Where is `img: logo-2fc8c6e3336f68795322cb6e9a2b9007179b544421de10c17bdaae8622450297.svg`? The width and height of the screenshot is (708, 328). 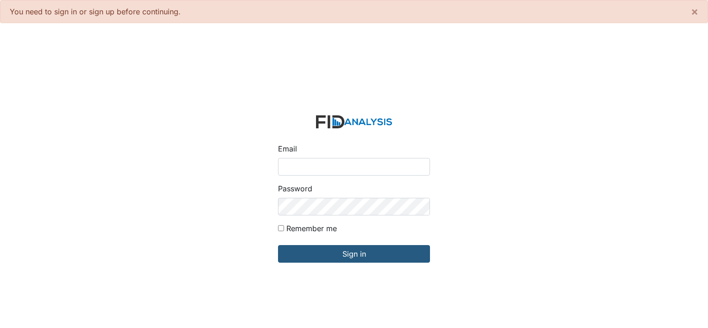
img: logo-2fc8c6e3336f68795322cb6e9a2b9007179b544421de10c17bdaae8622450297.svg is located at coordinates (354, 122).